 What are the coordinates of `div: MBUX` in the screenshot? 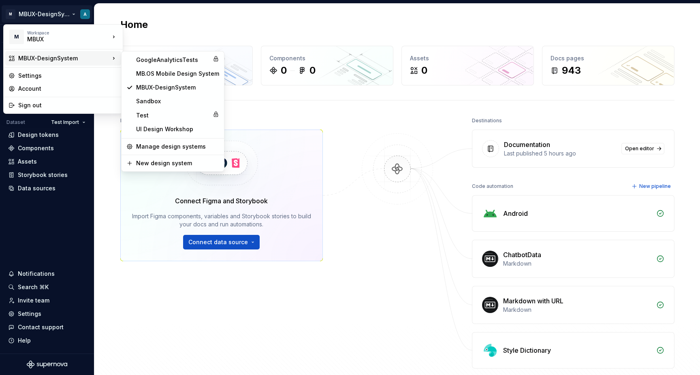 It's located at (62, 39).